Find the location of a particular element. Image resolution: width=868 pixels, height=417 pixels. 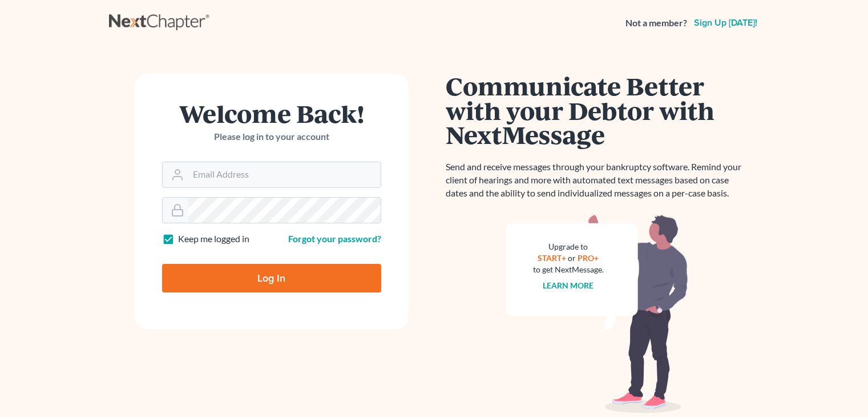

label: Keep me logged in is located at coordinates (214, 239).